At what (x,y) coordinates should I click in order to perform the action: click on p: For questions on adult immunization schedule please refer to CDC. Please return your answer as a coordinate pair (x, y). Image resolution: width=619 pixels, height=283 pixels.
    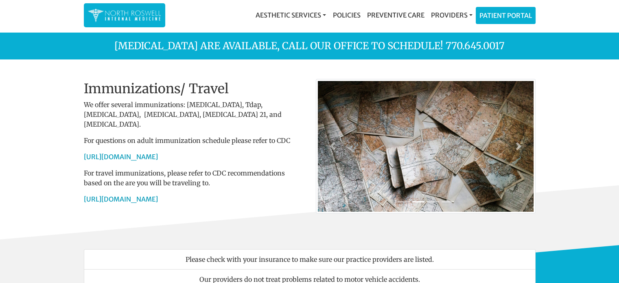
    Looking at the image, I should click on (194, 140).